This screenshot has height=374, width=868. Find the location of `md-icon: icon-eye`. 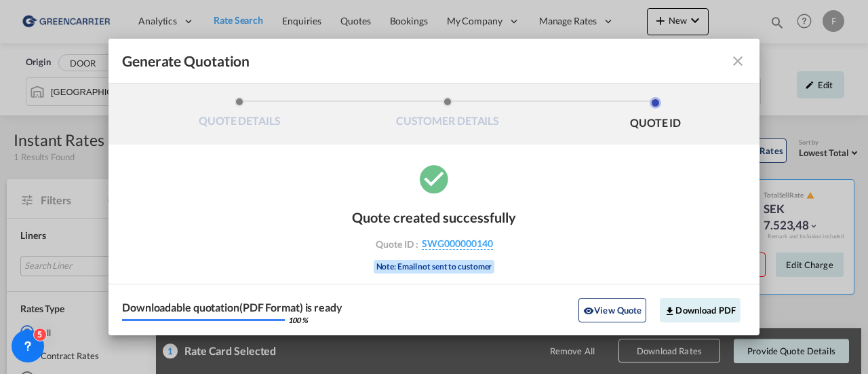

md-icon: icon-eye is located at coordinates (589, 311).